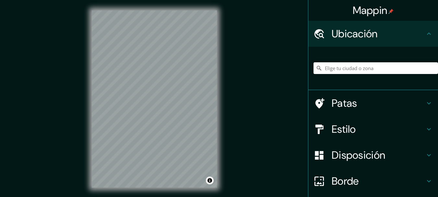 This screenshot has height=197, width=438. What do you see at coordinates (345, 181) in the screenshot?
I see `font: Borde` at bounding box center [345, 181].